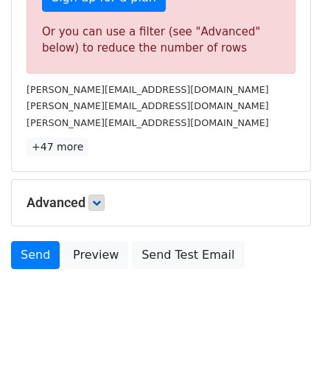  Describe the element at coordinates (161, 203) in the screenshot. I see `h5: Advanced` at that location.